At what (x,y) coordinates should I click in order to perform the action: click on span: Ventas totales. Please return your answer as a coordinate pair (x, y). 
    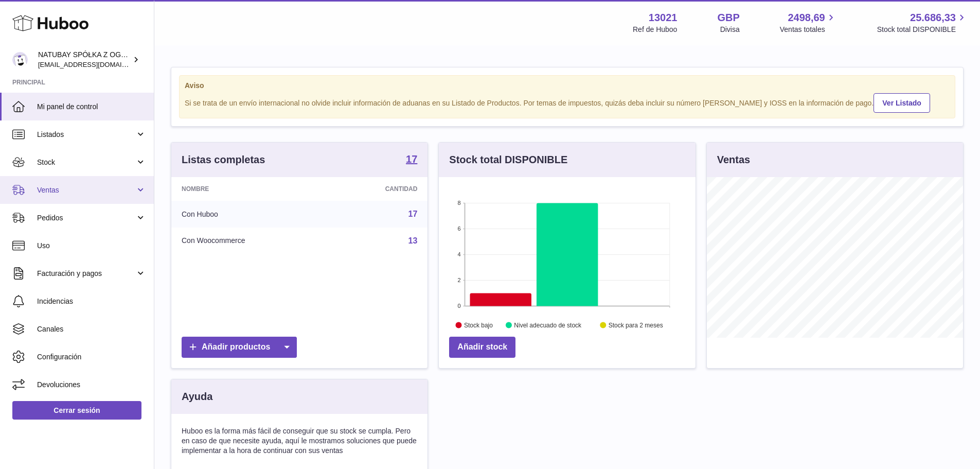
    Looking at the image, I should click on (809, 29).